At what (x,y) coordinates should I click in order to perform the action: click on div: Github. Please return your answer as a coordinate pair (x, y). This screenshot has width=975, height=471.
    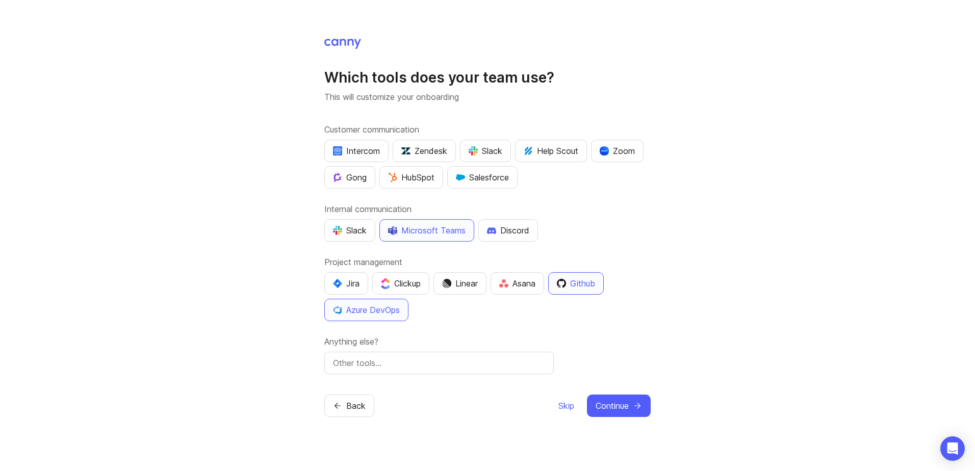
    Looking at the image, I should click on (576, 284).